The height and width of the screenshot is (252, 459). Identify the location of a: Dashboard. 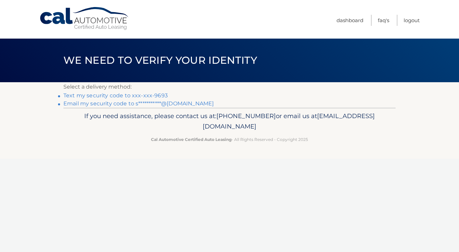
(350, 20).